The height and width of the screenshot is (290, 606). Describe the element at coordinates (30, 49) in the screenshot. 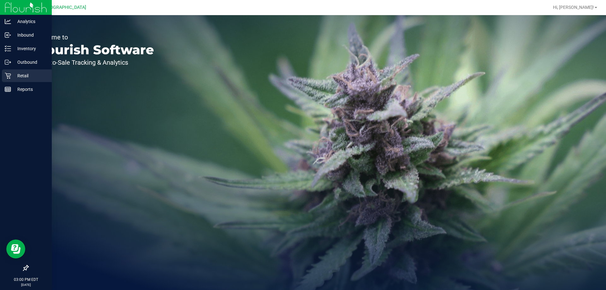

I see `p: Inventory` at that location.